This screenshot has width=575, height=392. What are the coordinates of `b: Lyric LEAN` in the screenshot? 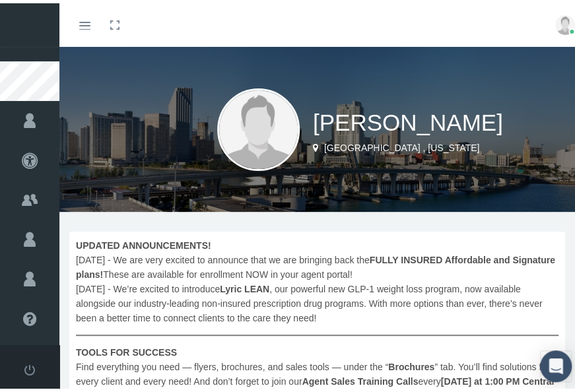 It's located at (245, 286).